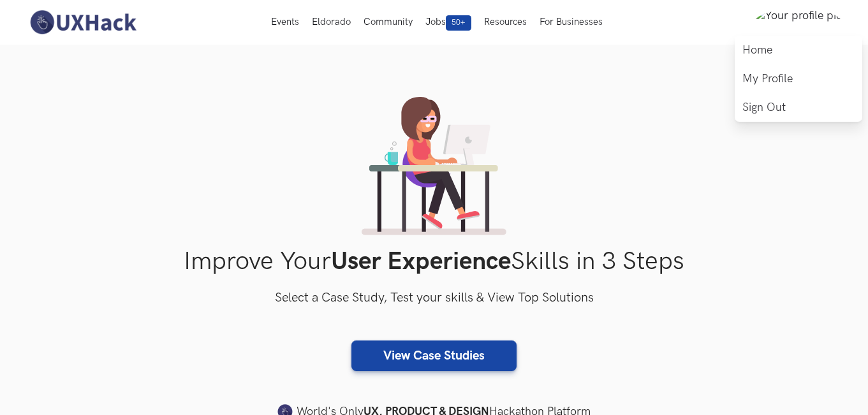  I want to click on a: My Profile, so click(798, 78).